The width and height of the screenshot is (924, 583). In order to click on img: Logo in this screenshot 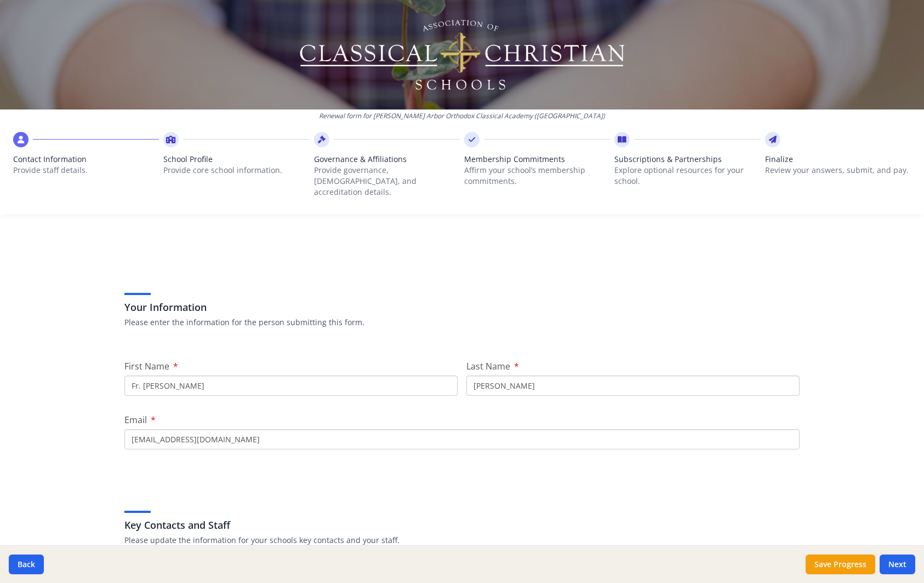, I will do `click(462, 55)`.